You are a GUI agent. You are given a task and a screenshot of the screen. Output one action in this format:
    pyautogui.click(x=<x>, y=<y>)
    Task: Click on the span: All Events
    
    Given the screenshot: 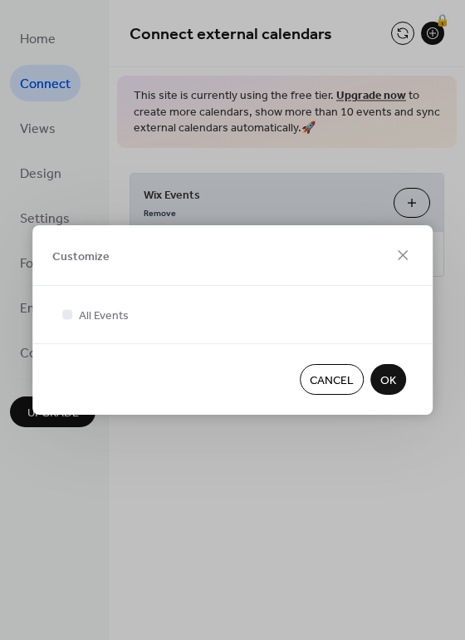 What is the action you would take?
    pyautogui.click(x=104, y=316)
    